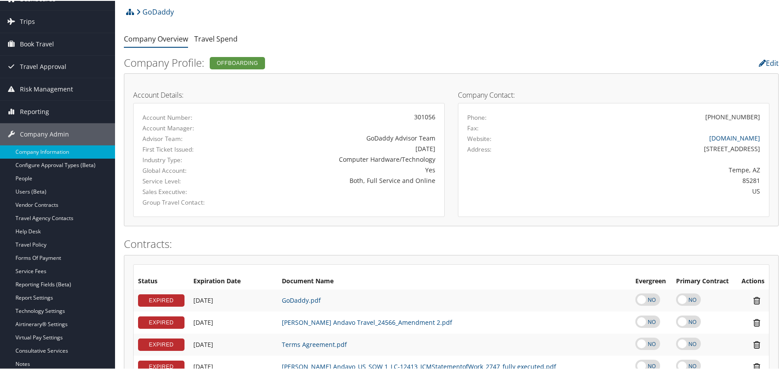 This screenshot has width=784, height=369. Describe the element at coordinates (340, 158) in the screenshot. I see `div: Computer Hardware/Technology` at that location.